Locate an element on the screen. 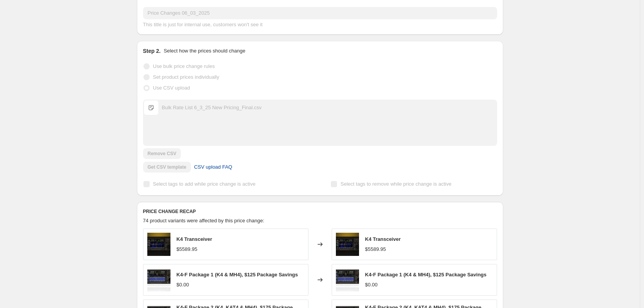 The height and width of the screenshot is (308, 644). span: This title is just for internal use, customers won't see it is located at coordinates (203, 24).